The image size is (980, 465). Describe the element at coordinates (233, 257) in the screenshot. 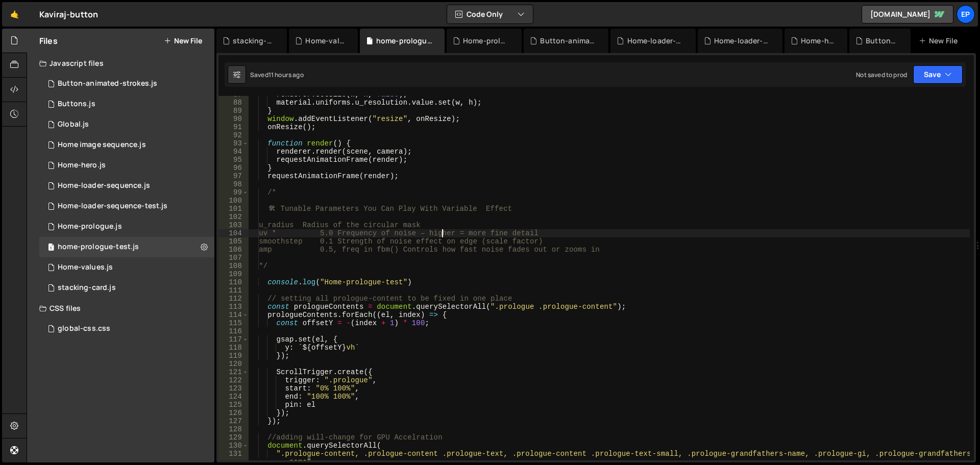

I see `div: 107` at that location.